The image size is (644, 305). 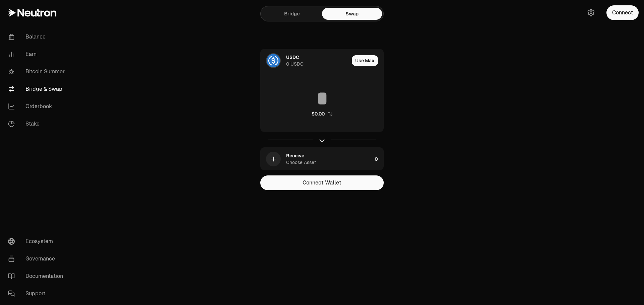 I want to click on a: Governance, so click(x=37, y=259).